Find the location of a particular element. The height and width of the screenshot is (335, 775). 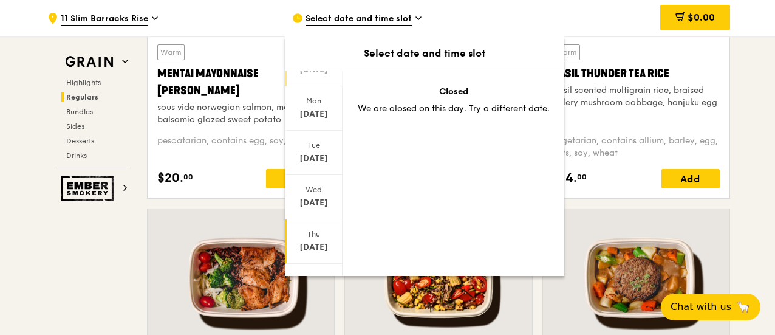

div: pescatarian, contains egg, soy, wheat is located at coordinates (241, 147).